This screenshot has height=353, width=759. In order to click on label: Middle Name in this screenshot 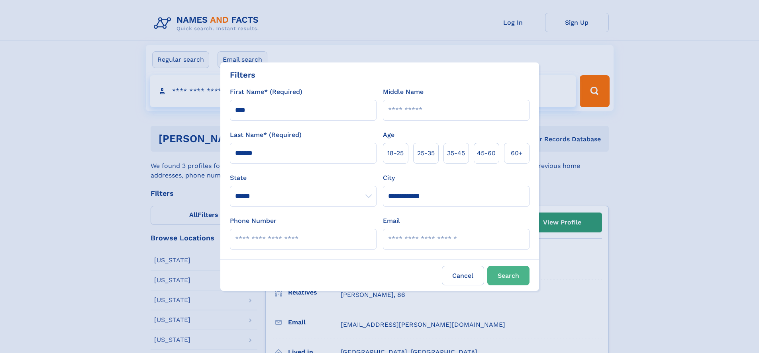, I will do `click(403, 92)`.